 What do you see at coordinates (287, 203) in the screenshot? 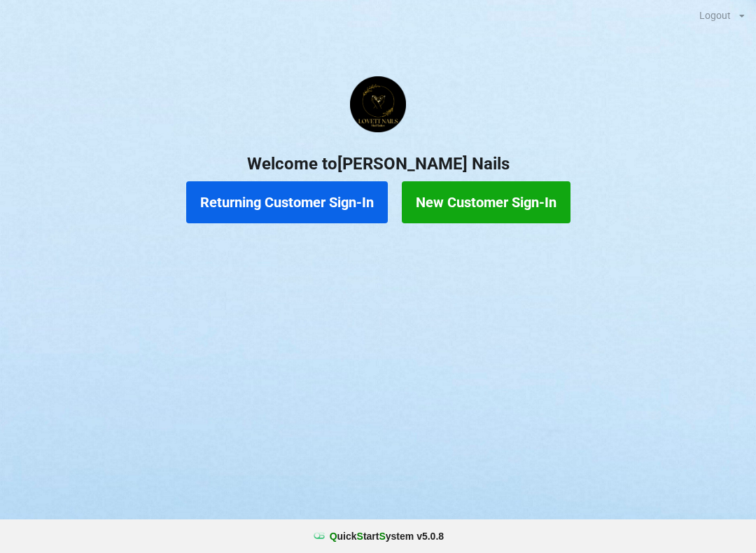
I see `button: Returning Customer Sign-In` at bounding box center [287, 203].